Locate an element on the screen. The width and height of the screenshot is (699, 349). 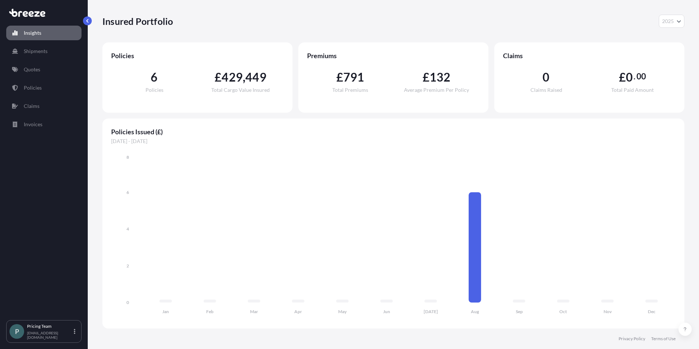
a: Invoices is located at coordinates (44, 124).